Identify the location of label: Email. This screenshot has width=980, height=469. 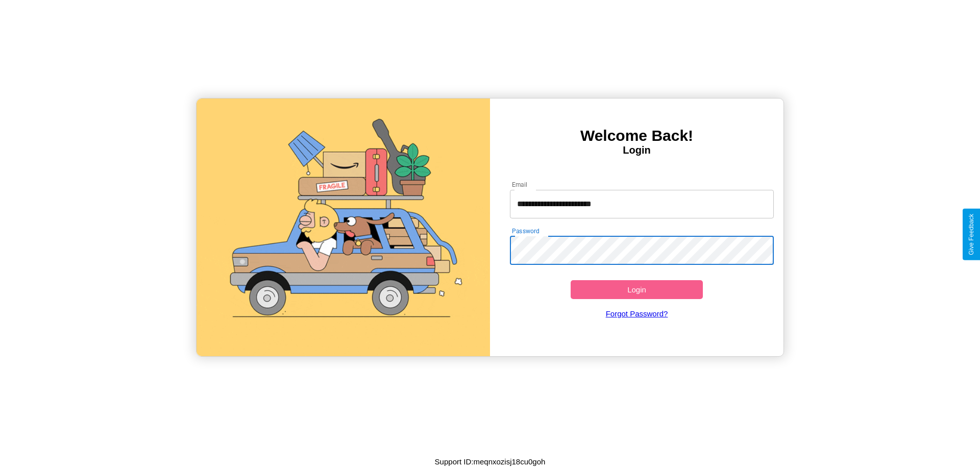
(520, 184).